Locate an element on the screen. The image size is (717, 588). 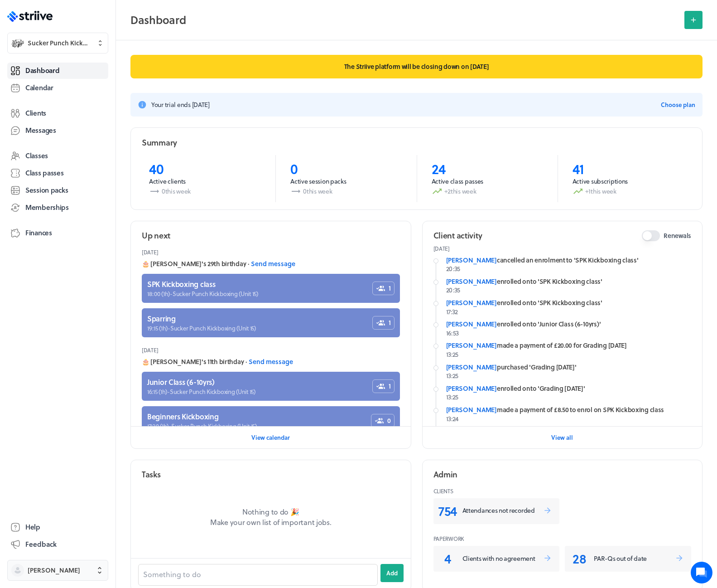
div: enrolled onto 'SPK Kickboxing class' is located at coordinates (569, 303).